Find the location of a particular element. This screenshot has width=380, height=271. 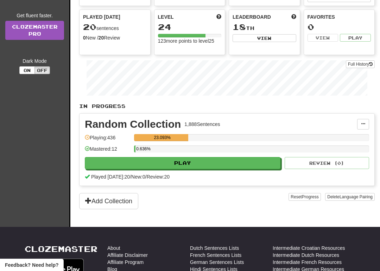

a: Dutch Sentences Lists is located at coordinates (215, 248).